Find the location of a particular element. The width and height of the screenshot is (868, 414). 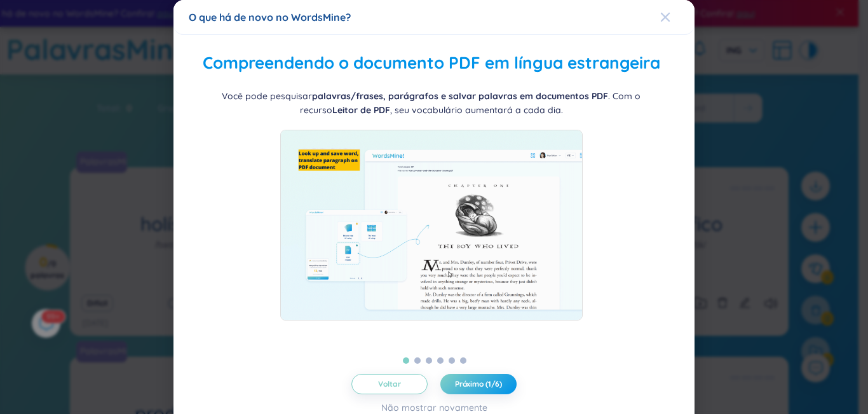

font: , seu vocabulário aumentará a cada dia. is located at coordinates (477, 110).